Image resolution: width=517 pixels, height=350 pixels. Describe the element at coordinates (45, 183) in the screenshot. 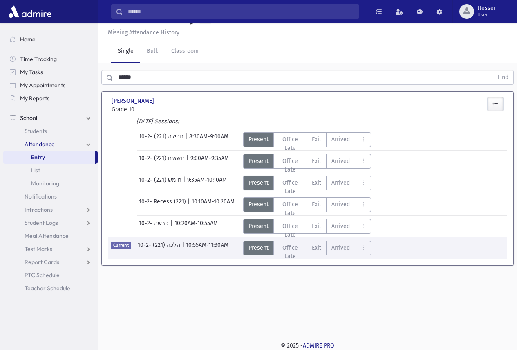

I see `span: Monitoring` at that location.